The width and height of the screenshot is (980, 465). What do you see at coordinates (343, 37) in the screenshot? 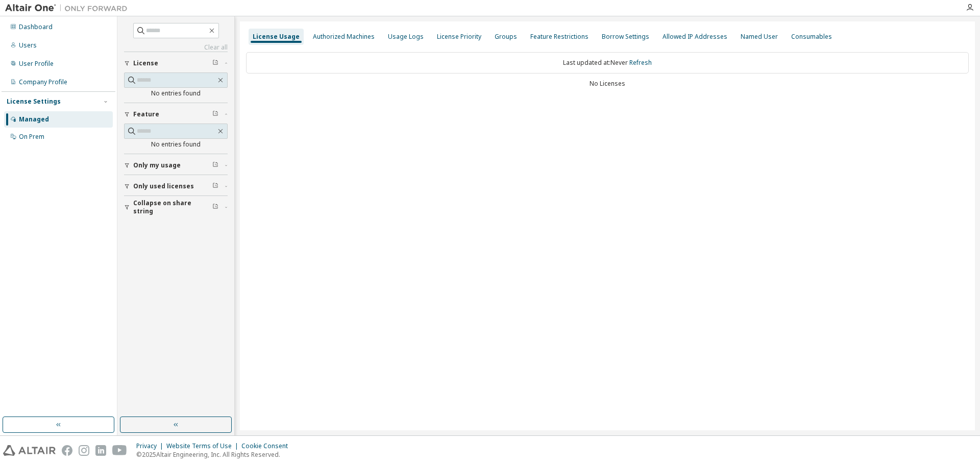
I see `div: Authorized Machines` at bounding box center [343, 37].